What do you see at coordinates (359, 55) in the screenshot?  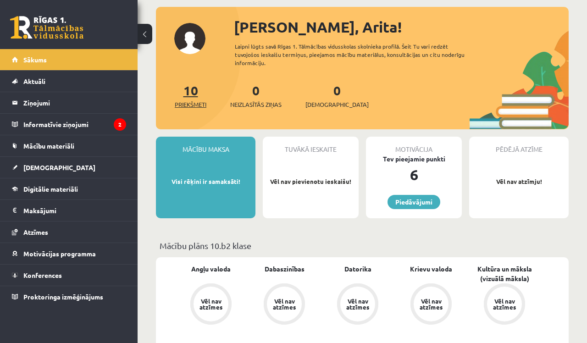 I see `div: Laipni lūgts savā Rīgas 1. Tālmācības vidusskolas skolnieka profilā. Šeit Tu vari redzēt tuvojošo...` at bounding box center [359, 55].